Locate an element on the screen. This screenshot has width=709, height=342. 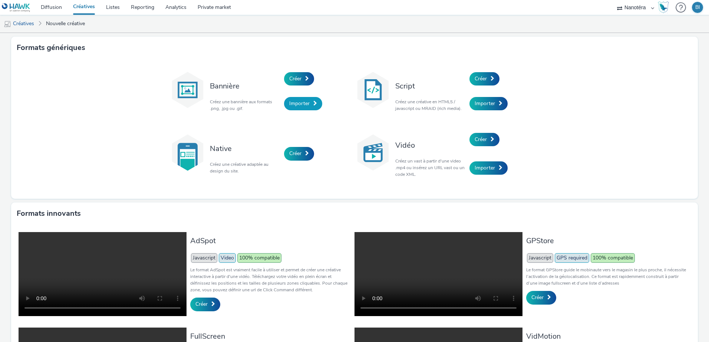
h3: Native is located at coordinates (245, 149).